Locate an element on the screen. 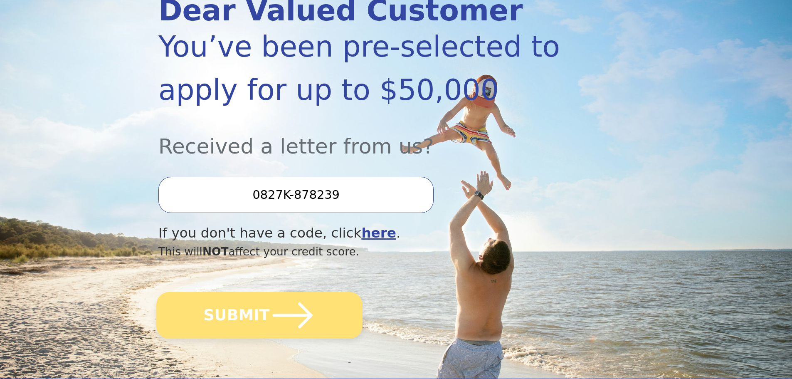 Image resolution: width=792 pixels, height=379 pixels. button: SUBMIT is located at coordinates (259, 315).